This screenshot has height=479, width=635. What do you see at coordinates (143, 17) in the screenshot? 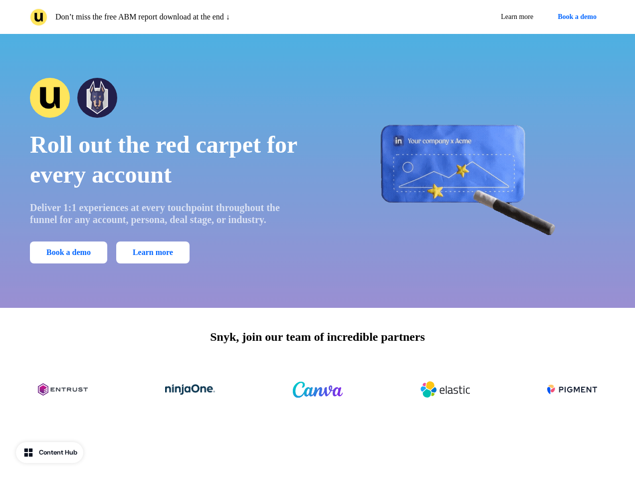
I see `p: Don’t miss the free ABM report download at the end ↓` at bounding box center [143, 17].